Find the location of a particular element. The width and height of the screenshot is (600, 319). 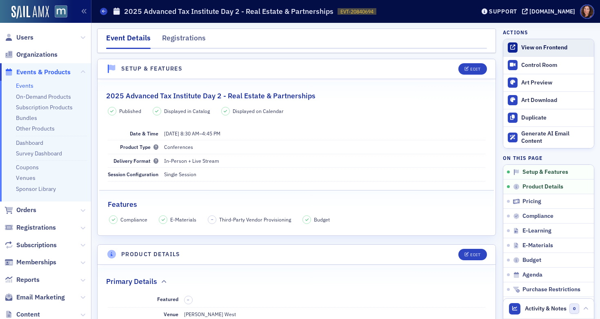

h2: Features is located at coordinates (122, 204).